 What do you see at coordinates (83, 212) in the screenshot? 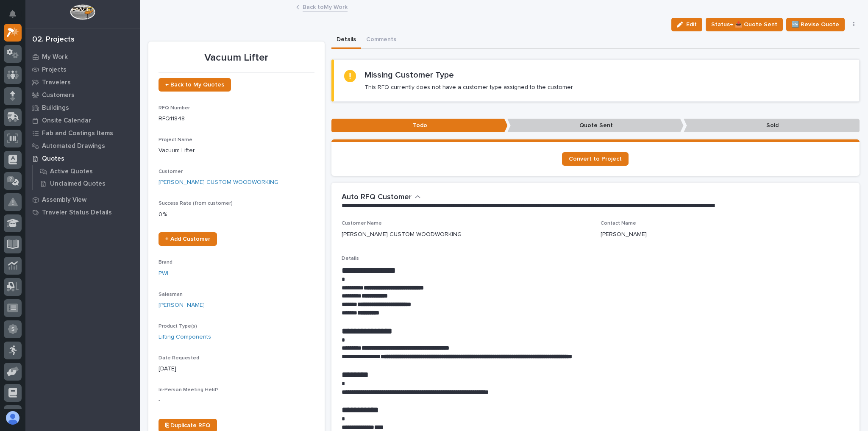
I see `a: Traveler Status Details` at bounding box center [83, 212].